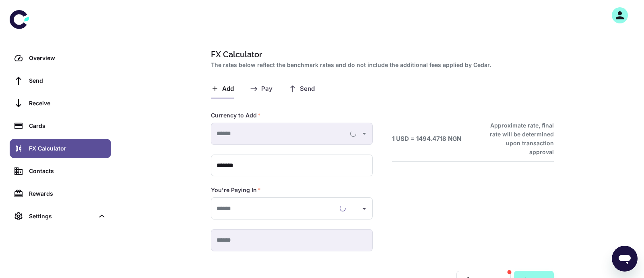 Image resolution: width=644 pixels, height=278 pixels. What do you see at coordinates (228, 89) in the screenshot?
I see `span: Add` at bounding box center [228, 89].